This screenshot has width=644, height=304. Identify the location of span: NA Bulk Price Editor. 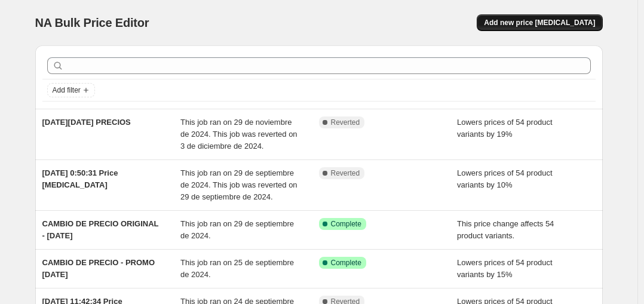
(92, 23).